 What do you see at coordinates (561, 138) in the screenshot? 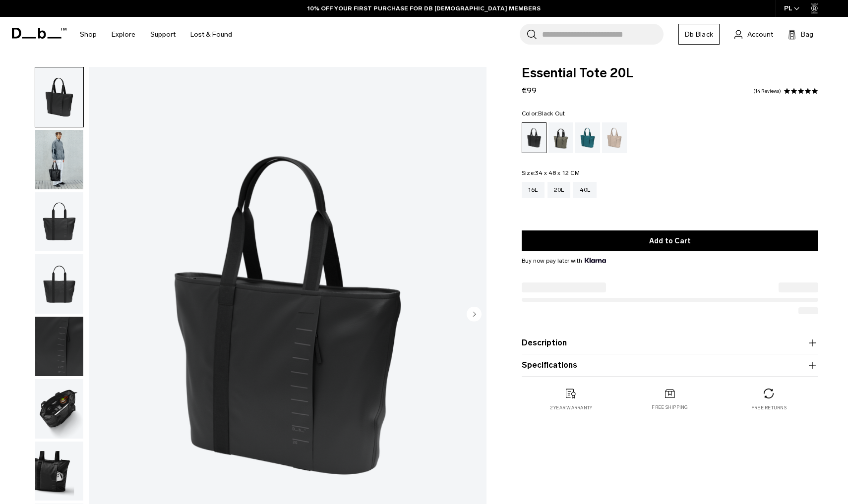
I see `a: Forest Green` at bounding box center [561, 138].